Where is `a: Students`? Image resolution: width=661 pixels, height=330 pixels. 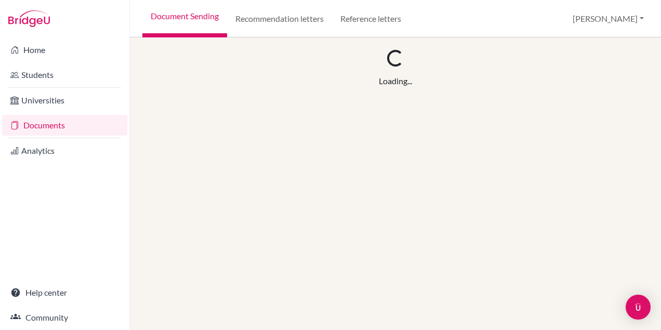
a: Students is located at coordinates (64, 75).